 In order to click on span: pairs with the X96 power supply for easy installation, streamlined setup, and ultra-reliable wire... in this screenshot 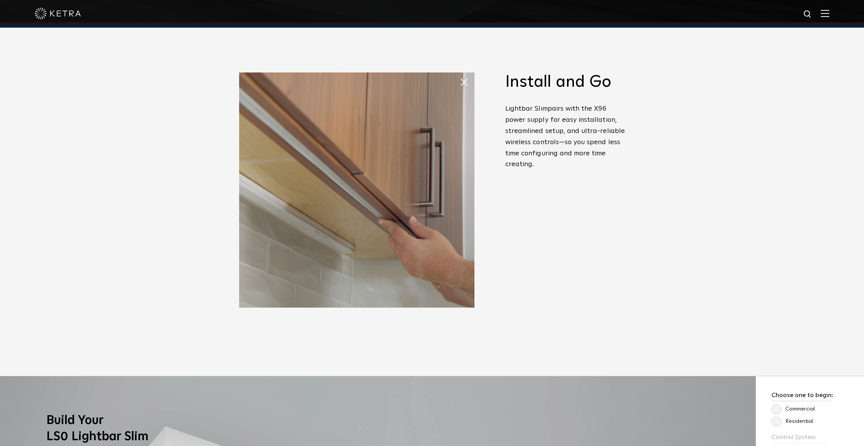, I will do `click(565, 137)`.